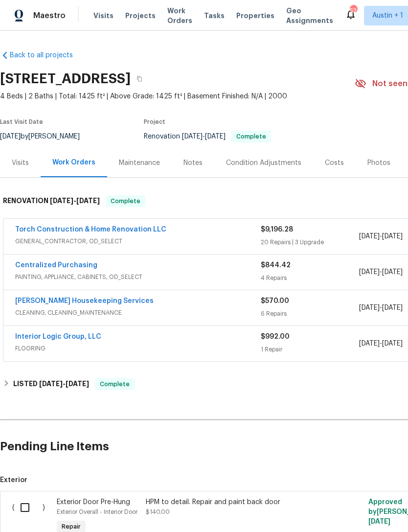 Image resolution: width=408 pixels, height=532 pixels. I want to click on button: Copy Address, so click(140, 79).